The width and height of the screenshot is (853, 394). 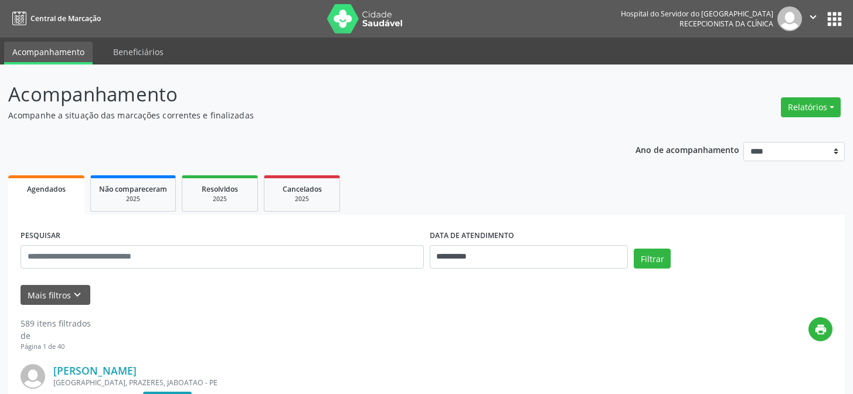 I want to click on span: Recepcionista da clínica, so click(x=726, y=23).